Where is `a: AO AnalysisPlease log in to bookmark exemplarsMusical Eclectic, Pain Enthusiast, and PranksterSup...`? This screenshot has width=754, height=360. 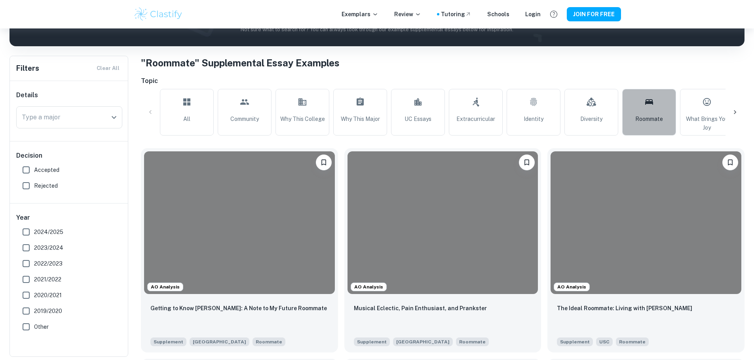
a: AO AnalysisPlease log in to bookmark exemplarsMusical Eclectic, Pain Enthusiast, and PranksterSup... is located at coordinates (443, 250).